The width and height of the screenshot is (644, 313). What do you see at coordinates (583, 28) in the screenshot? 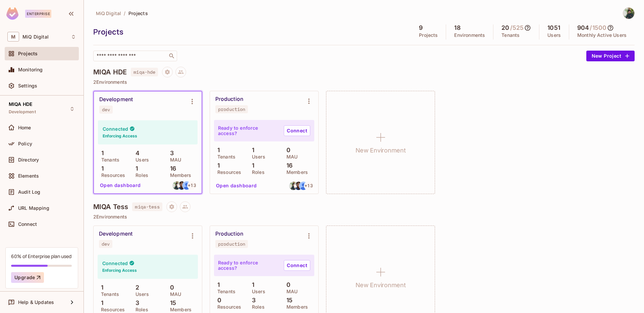
I see `h5: 904` at bounding box center [583, 28].